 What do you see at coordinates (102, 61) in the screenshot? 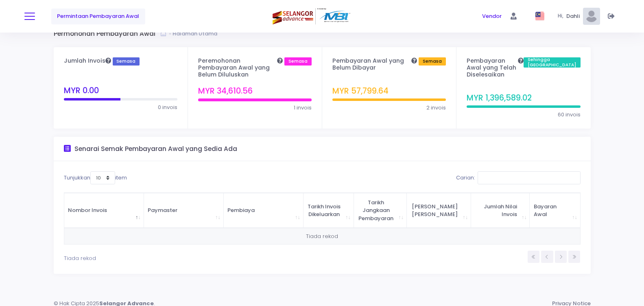
I see `h4: Jumlah Invois` at bounding box center [102, 61].